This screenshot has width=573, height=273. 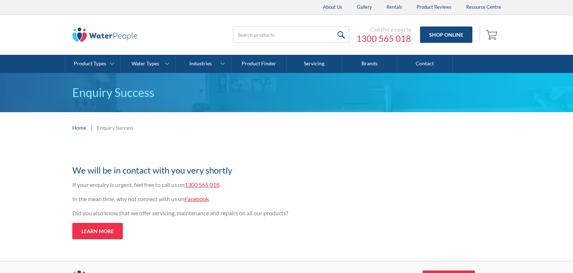 I want to click on h1: Thank you for your enquiry, so click(x=214, y=155).